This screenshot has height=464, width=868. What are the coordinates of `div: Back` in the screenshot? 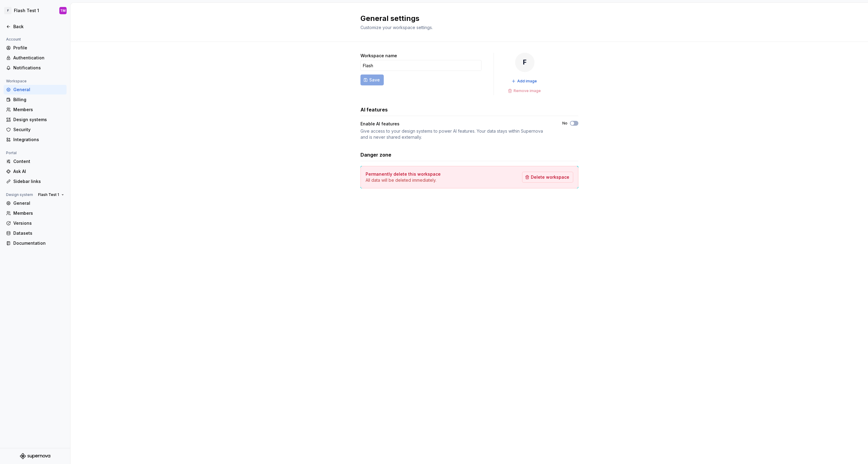 It's located at (38, 26).